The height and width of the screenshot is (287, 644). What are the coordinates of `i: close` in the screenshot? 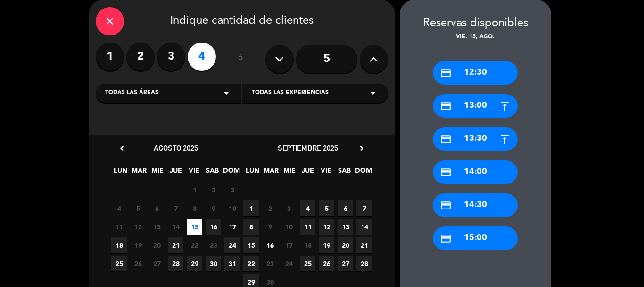 It's located at (110, 21).